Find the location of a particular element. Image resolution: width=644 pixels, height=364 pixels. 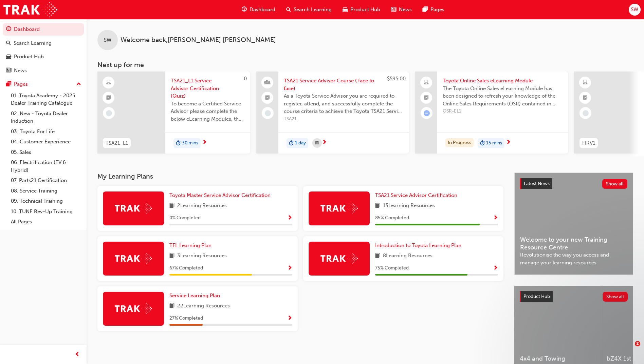

a: 09. Technical Training is located at coordinates (46, 202).